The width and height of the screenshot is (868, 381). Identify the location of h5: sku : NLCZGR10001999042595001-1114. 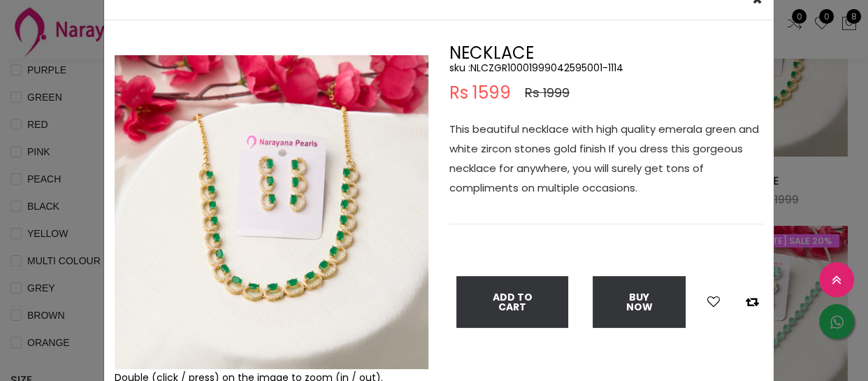
(606, 68).